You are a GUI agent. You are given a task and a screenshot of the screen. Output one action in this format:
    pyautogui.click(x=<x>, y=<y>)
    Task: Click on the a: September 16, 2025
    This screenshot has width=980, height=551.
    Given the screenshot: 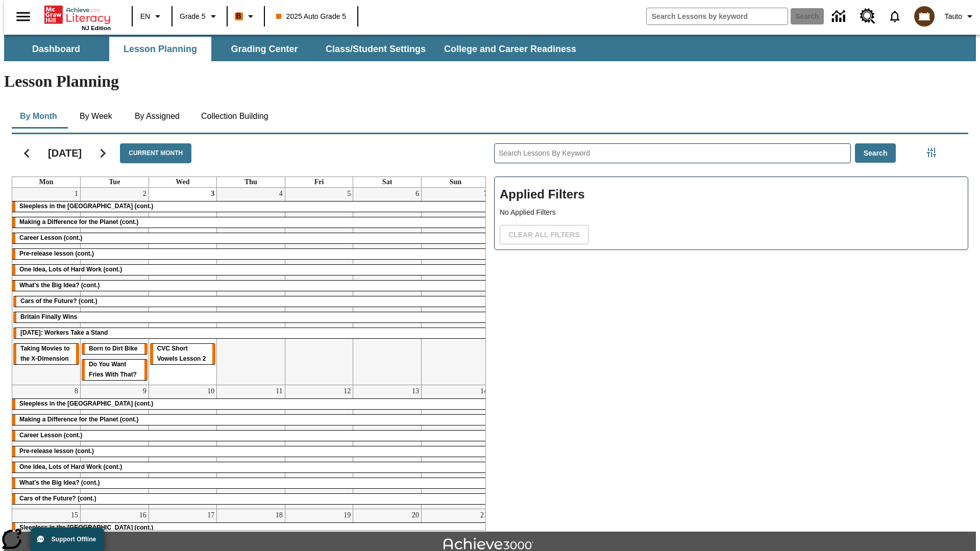 What is the action you would take?
    pyautogui.click(x=143, y=515)
    